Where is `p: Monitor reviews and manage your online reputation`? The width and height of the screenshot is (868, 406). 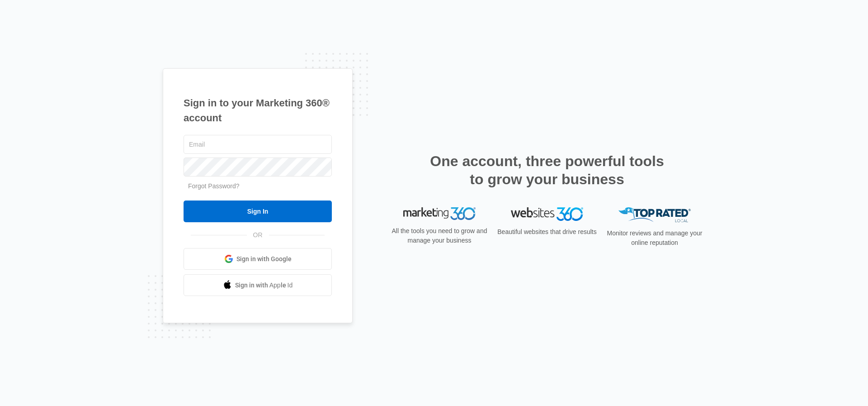 p: Monitor reviews and manage your online reputation is located at coordinates (655, 238).